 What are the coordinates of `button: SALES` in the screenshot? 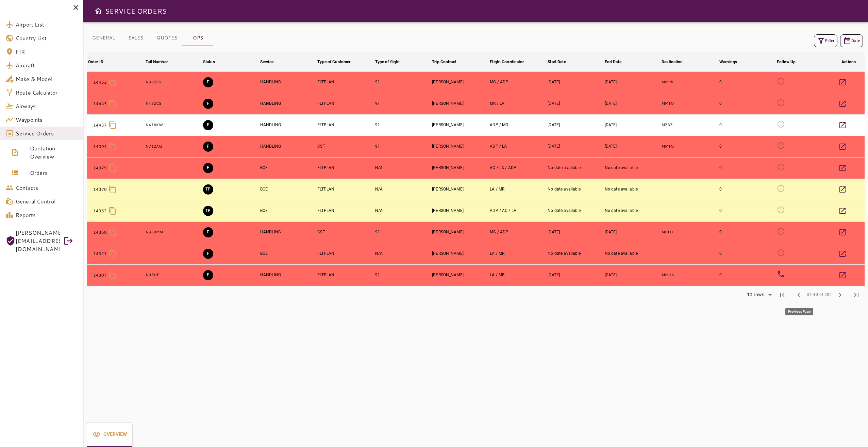 It's located at (135, 38).